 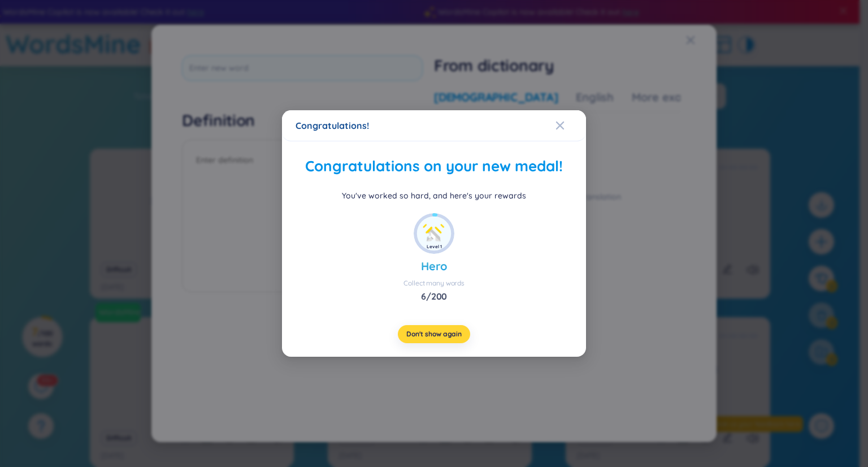 What do you see at coordinates (434, 283) in the screenshot?
I see `div: Collect many words` at bounding box center [434, 283].